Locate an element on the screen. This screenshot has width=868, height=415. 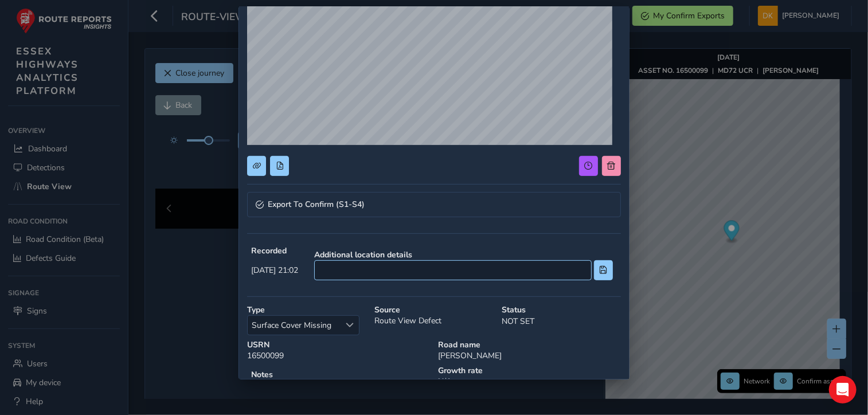
strong: Notes is located at coordinates (338, 374).